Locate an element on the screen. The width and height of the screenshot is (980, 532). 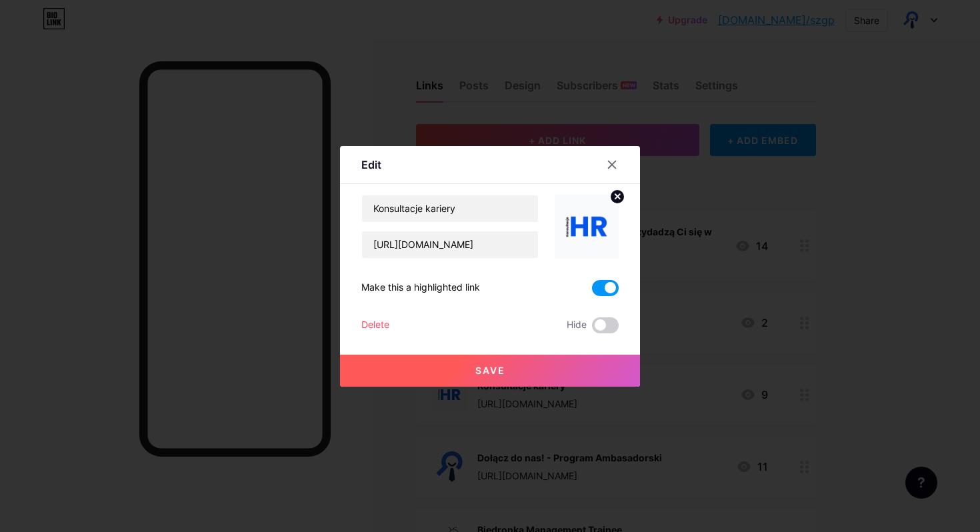
div: Edit is located at coordinates (371, 164).